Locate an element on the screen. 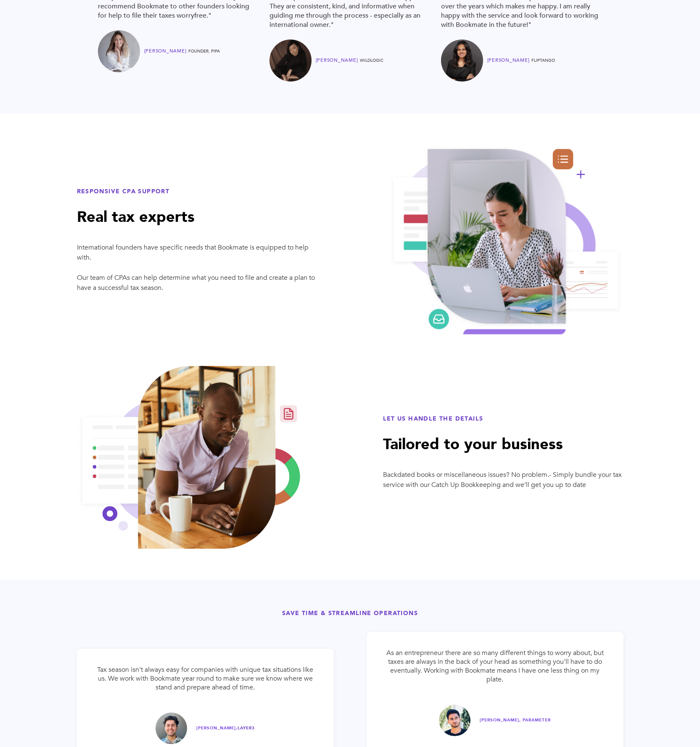 The height and width of the screenshot is (747, 700). p: International founders have specific needs that Bookmate is equipped to help with. ‍ Our team of ... is located at coordinates (197, 268).